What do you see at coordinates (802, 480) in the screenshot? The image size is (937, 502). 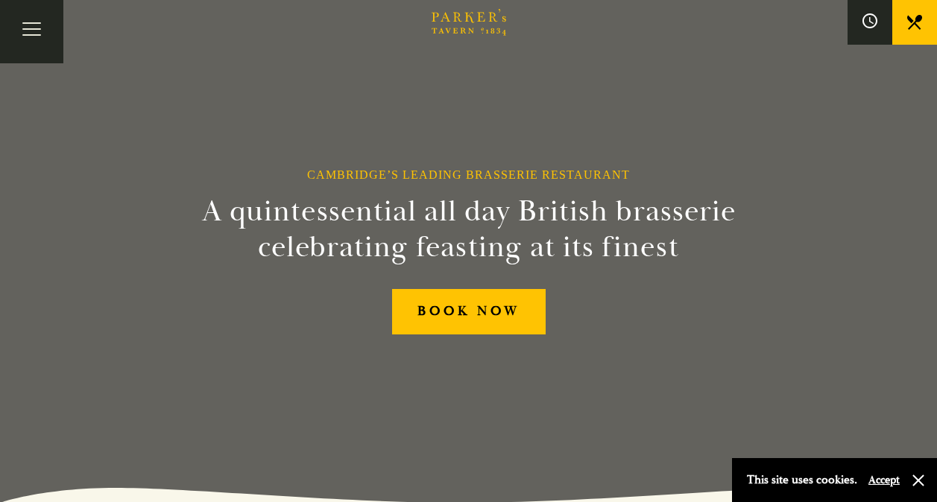 I see `p: This site uses cookies.` at bounding box center [802, 480].